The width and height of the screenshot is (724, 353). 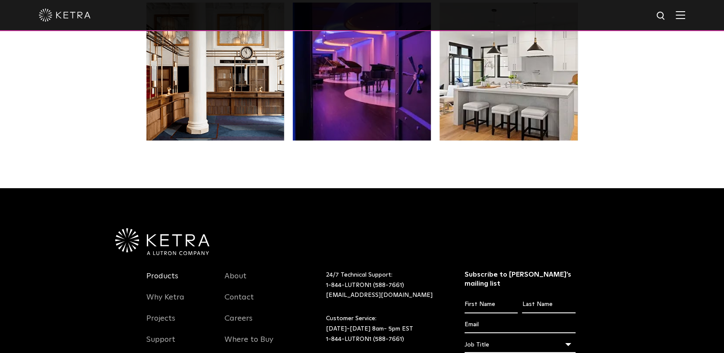 I want to click on a: Projects, so click(x=161, y=324).